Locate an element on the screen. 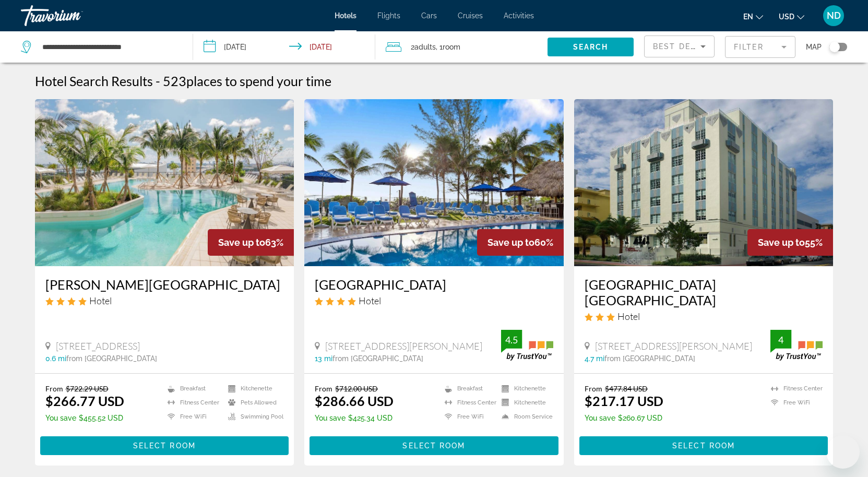  span: Best Deals is located at coordinates (680, 46).